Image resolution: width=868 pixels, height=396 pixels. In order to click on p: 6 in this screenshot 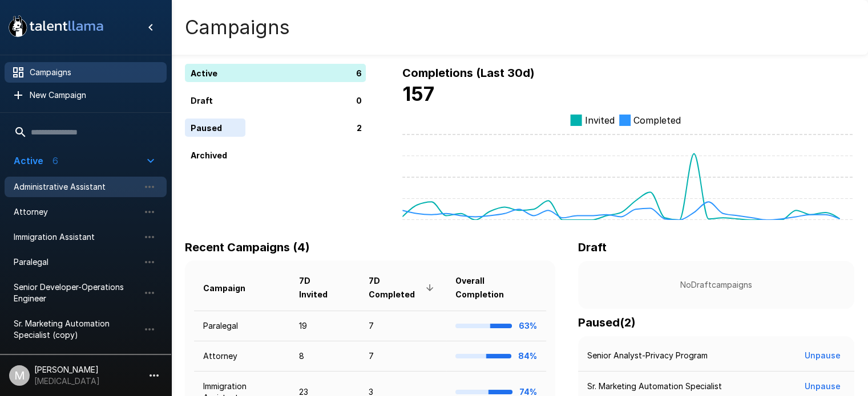, I will do `click(359, 73)`.